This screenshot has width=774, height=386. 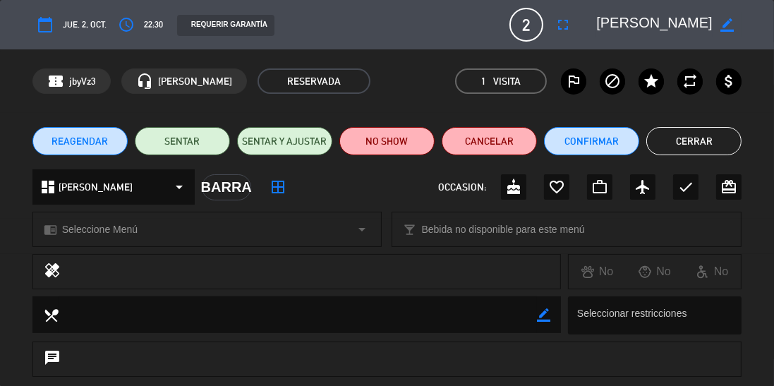 I want to click on span: 2, so click(x=526, y=25).